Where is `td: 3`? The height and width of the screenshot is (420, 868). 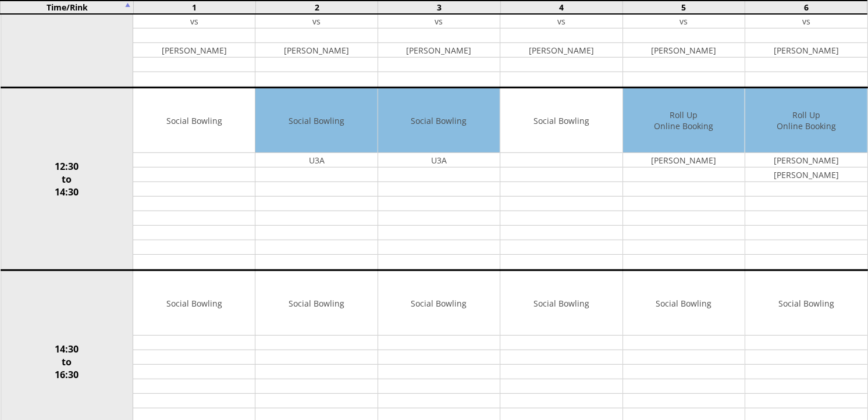
td: 3 is located at coordinates (439, 7).